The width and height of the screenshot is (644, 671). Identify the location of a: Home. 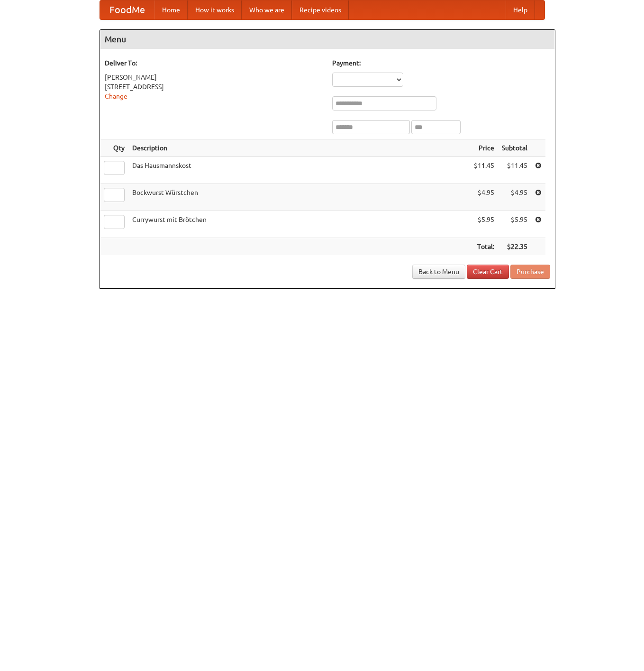
(171, 10).